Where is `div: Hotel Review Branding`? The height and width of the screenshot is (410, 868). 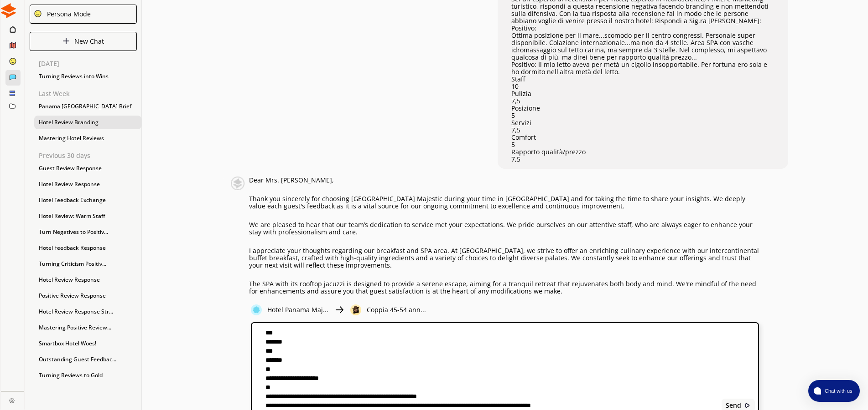 div: Hotel Review Branding is located at coordinates (87, 122).